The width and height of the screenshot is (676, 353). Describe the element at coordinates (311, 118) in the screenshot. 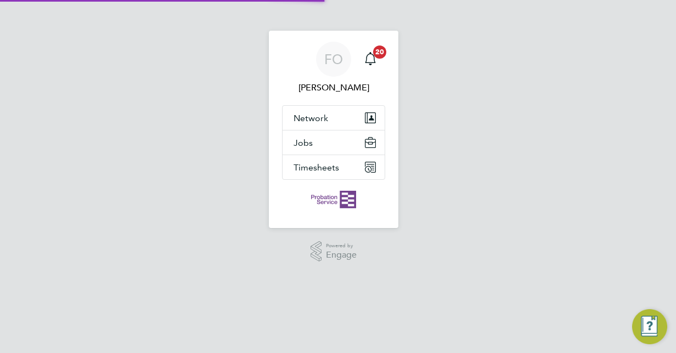

I see `span: Network` at that location.